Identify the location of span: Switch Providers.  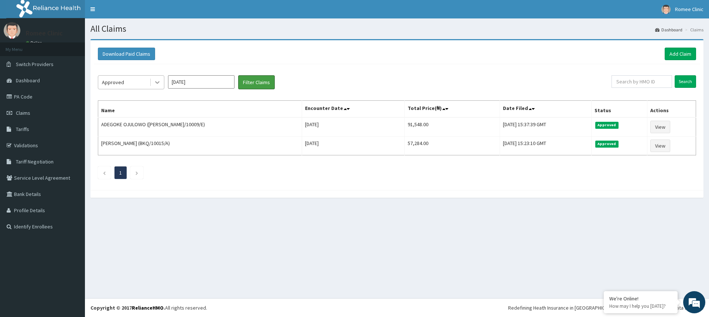
(35, 64).